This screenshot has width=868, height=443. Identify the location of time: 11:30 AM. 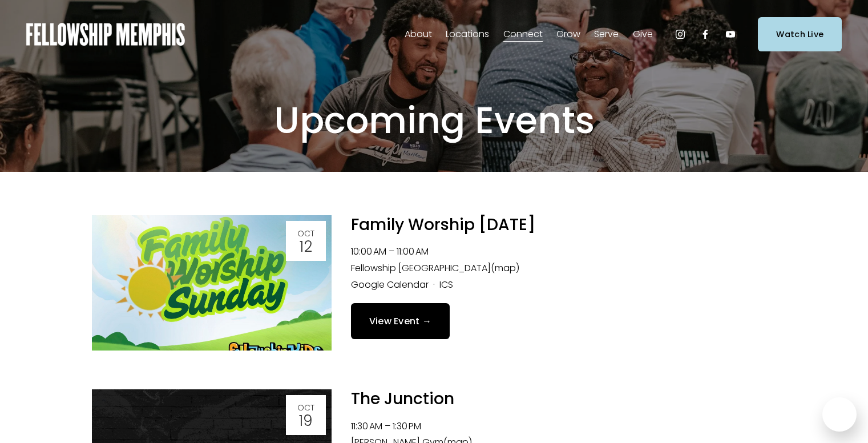
(366, 425).